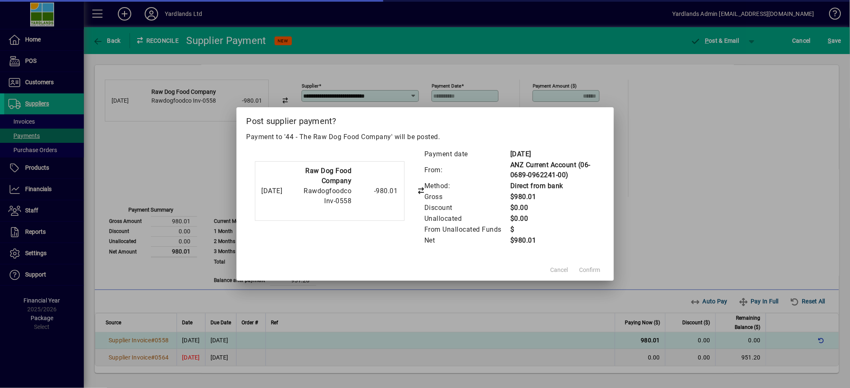 Image resolution: width=850 pixels, height=388 pixels. What do you see at coordinates (467, 219) in the screenshot?
I see `td: Unallocated` at bounding box center [467, 219].